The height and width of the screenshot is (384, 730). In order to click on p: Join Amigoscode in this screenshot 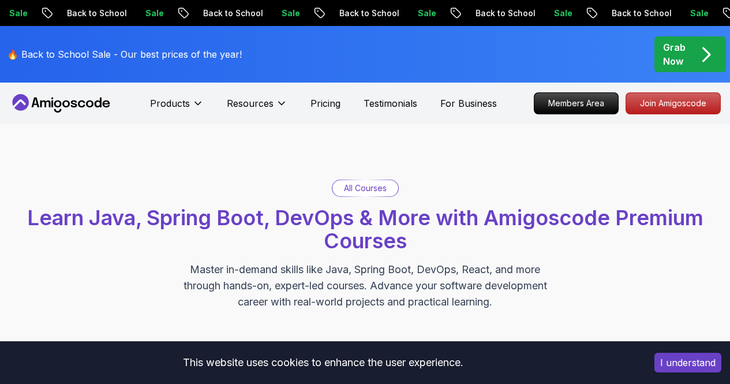, I will do `click(673, 103)`.